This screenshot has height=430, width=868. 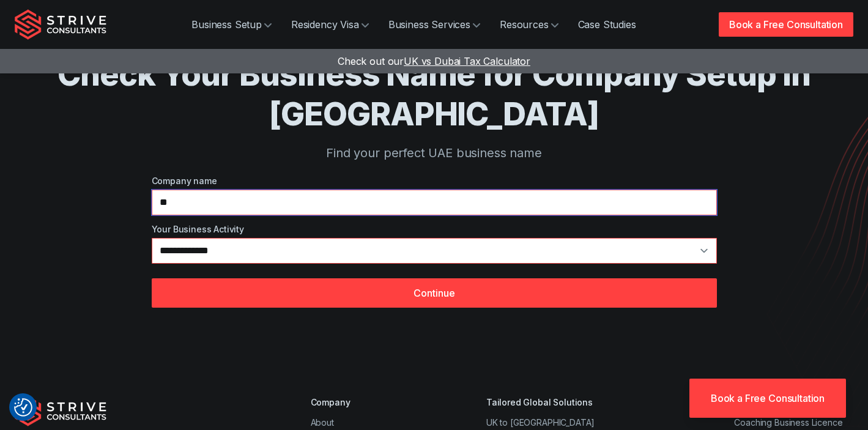 What do you see at coordinates (434, 153) in the screenshot?
I see `p: Find your perfect UAE business name` at bounding box center [434, 153].